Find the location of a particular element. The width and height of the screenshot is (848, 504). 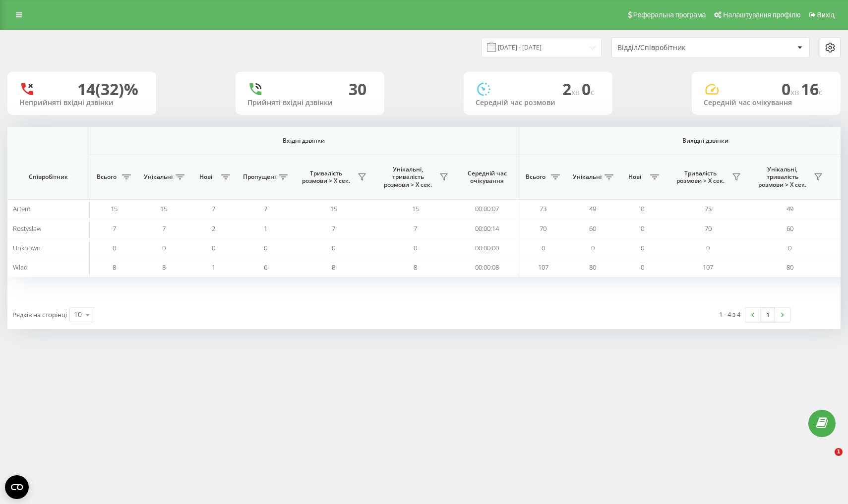

td: 00:00:08 is located at coordinates (487, 267).